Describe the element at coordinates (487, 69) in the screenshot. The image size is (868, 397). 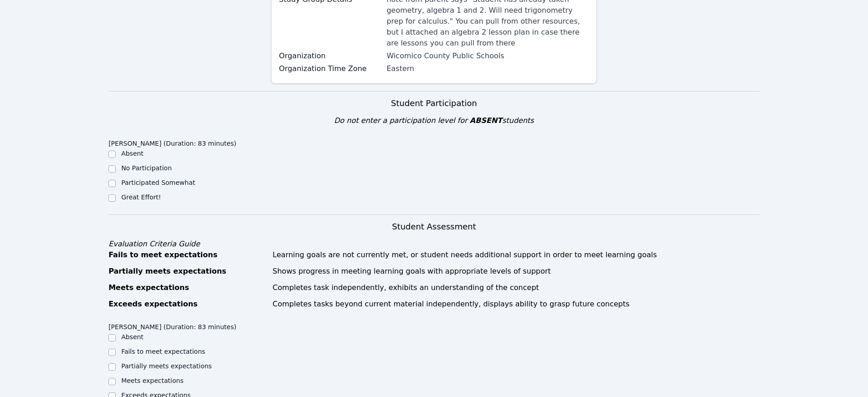
I see `div: Eastern` at that location.